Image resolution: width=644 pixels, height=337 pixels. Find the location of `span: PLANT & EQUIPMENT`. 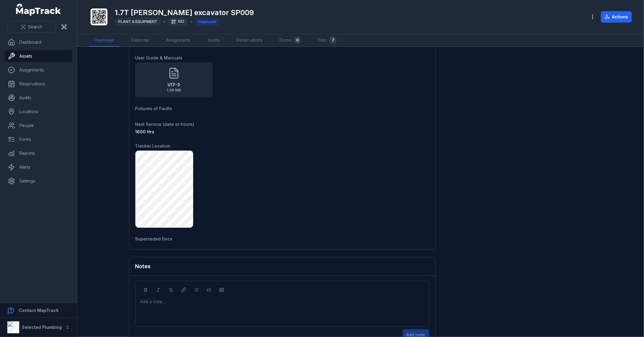

span: PLANT & EQUIPMENT is located at coordinates (137, 22).